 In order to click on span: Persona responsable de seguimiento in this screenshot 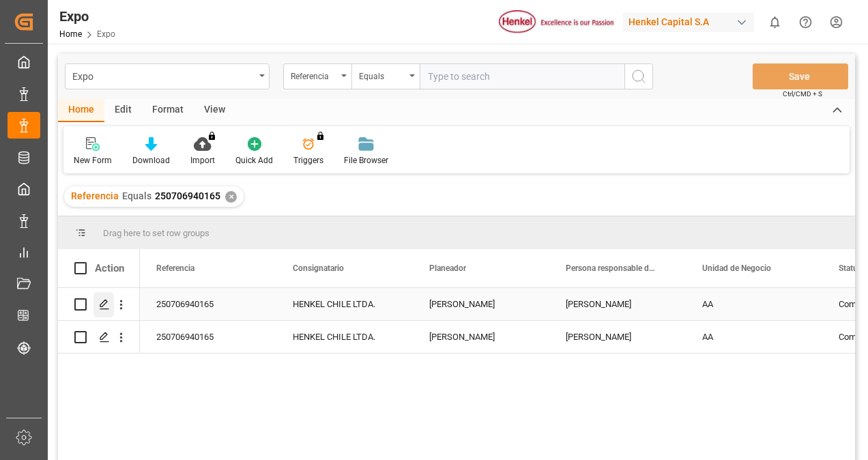, I will do `click(611, 268)`.